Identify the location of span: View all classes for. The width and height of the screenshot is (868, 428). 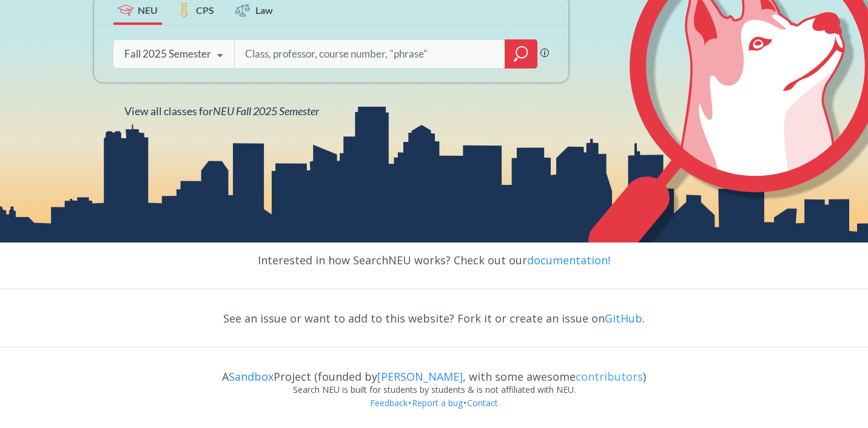
(222, 111).